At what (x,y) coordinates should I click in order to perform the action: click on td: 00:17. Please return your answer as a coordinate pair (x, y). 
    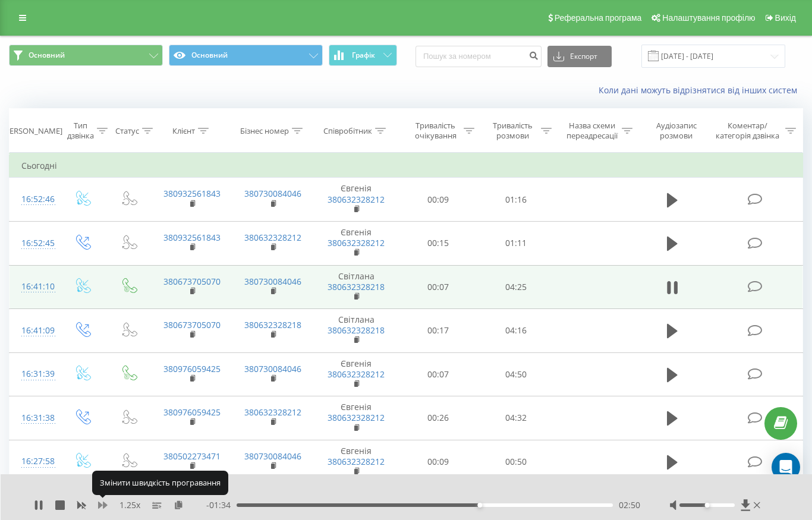
    Looking at the image, I should click on (438, 331).